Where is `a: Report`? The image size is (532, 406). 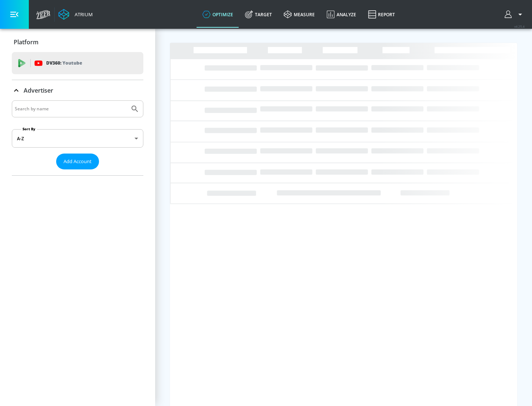
a: Report is located at coordinates (381, 15).